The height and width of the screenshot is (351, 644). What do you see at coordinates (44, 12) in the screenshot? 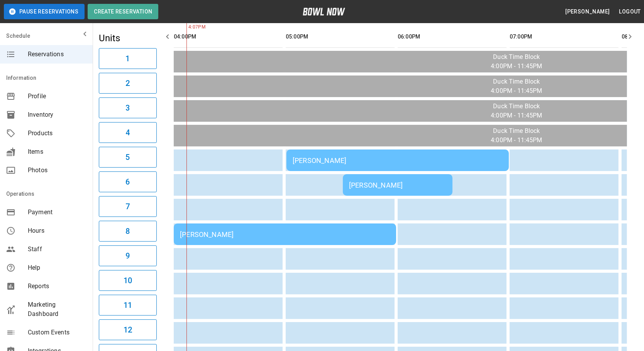
I see `button: Pause Reservations` at bounding box center [44, 12].